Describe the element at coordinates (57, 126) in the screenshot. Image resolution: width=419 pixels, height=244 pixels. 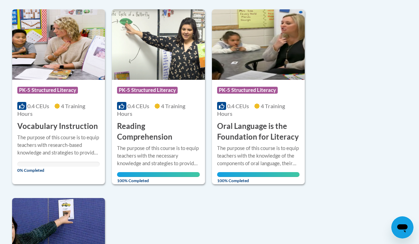
I see `h3: Vocabulary Instruction` at that location.